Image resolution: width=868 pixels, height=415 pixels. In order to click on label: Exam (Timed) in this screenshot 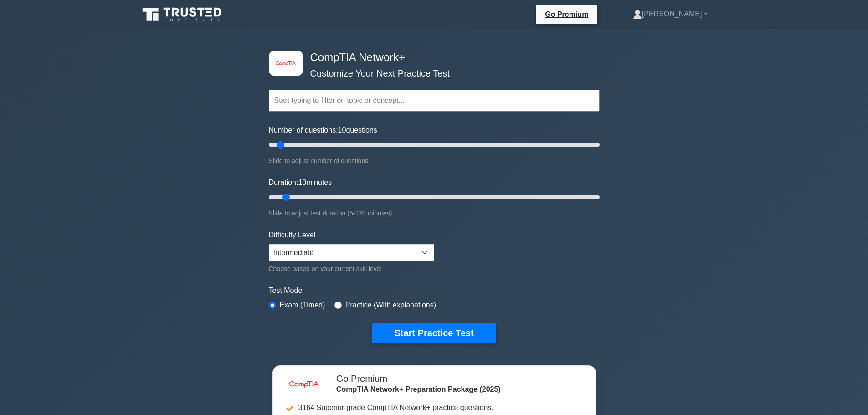, I will do `click(303, 305)`.